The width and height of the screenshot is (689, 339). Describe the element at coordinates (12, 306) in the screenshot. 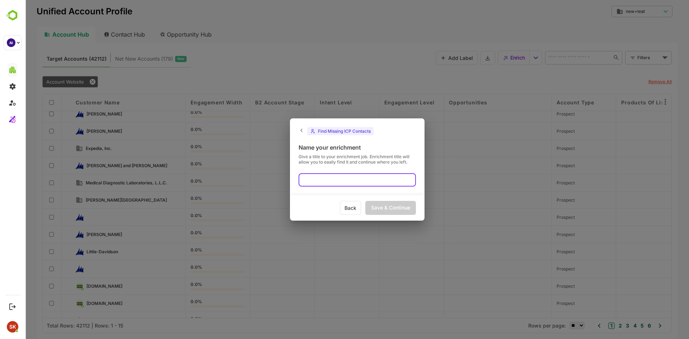

I see `button: Logout` at that location.